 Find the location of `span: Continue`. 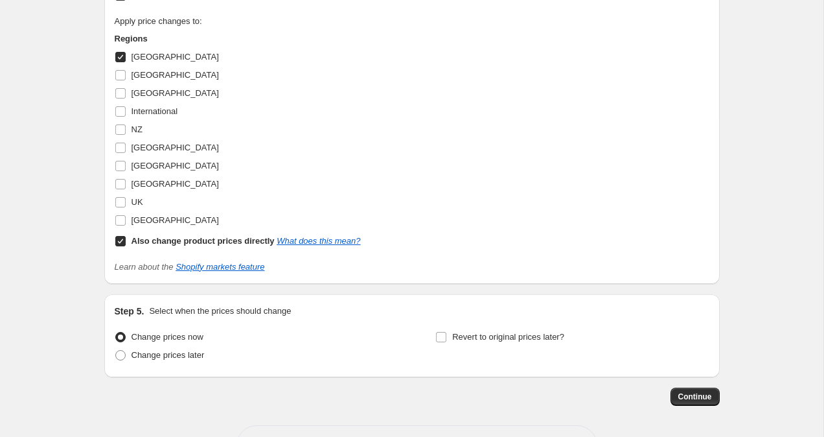

span: Continue is located at coordinates (695, 397).